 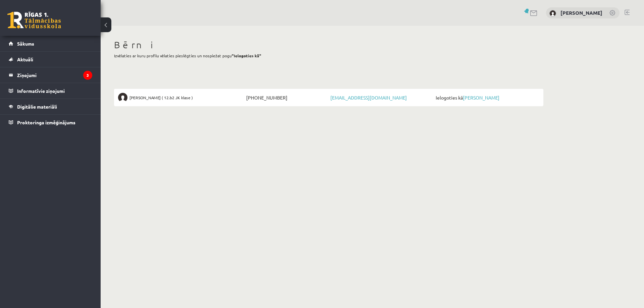 What do you see at coordinates (553, 14) in the screenshot?
I see `img: Inga Klipa` at bounding box center [553, 14].